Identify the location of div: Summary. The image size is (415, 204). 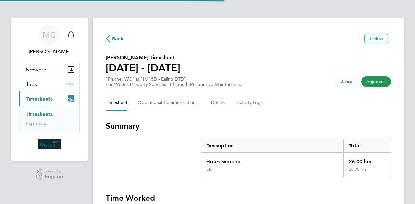
(295, 158).